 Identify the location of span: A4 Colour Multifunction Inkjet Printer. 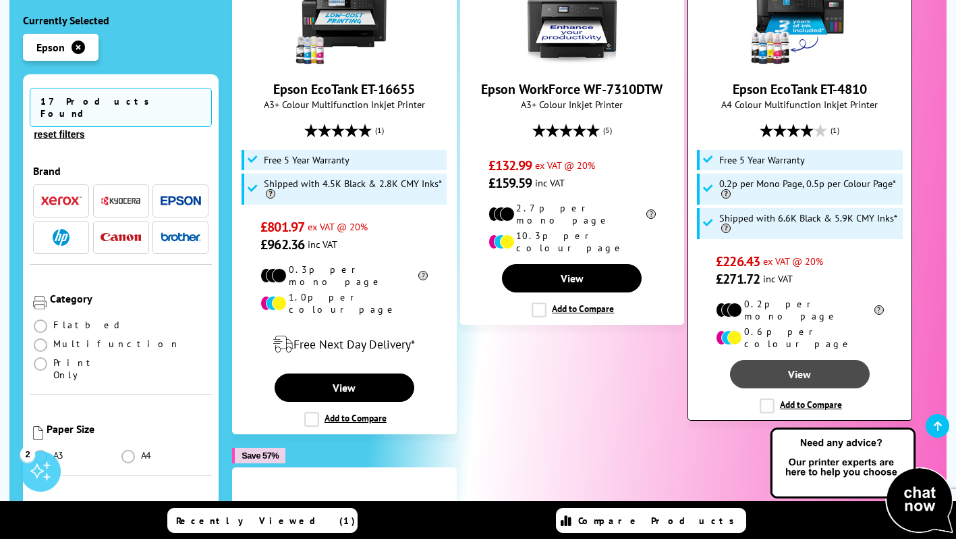
(800, 104).